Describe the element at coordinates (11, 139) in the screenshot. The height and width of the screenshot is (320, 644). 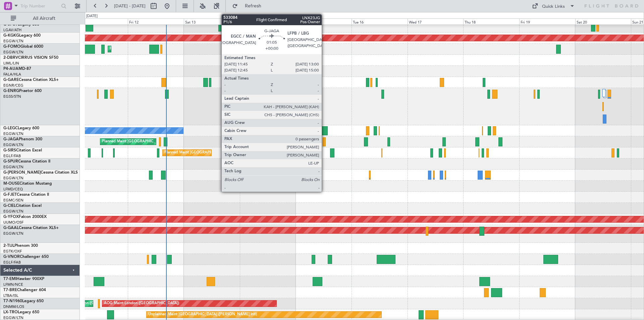
I see `span: G-JAGA` at that location.